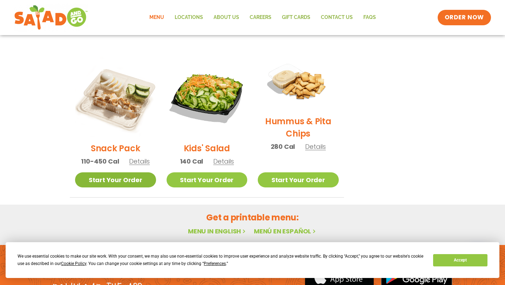 The image size is (505, 285). I want to click on span: Preferences, so click(215, 263).